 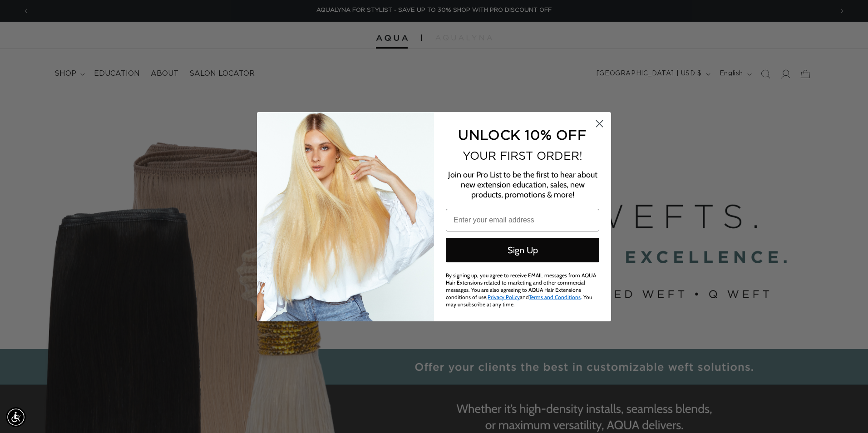 What do you see at coordinates (522, 220) in the screenshot?
I see `input: Enter your email address` at bounding box center [522, 220].